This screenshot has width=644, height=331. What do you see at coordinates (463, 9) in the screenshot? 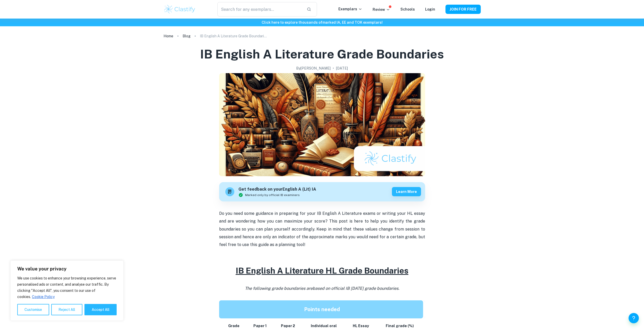
I see `button: JOIN FOR FREE` at bounding box center [463, 9].